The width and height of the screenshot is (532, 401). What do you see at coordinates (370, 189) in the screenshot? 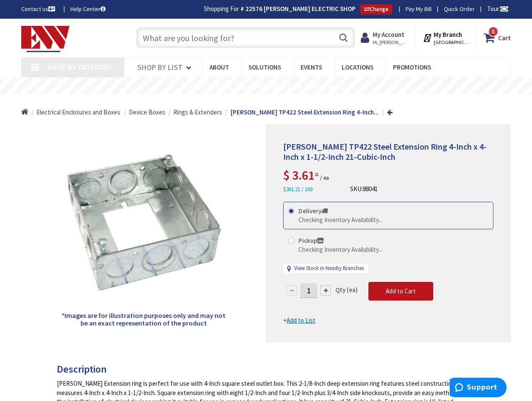
I see `span: 88041` at bounding box center [370, 189].